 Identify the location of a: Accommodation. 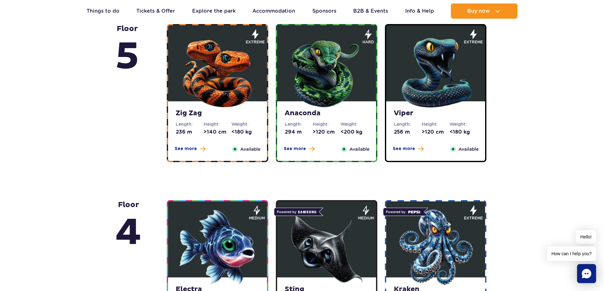
(274, 11).